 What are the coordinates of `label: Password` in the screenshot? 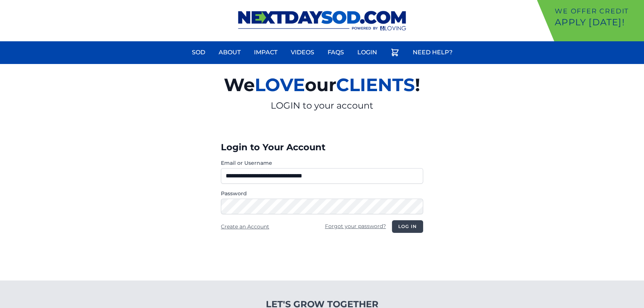 It's located at (322, 193).